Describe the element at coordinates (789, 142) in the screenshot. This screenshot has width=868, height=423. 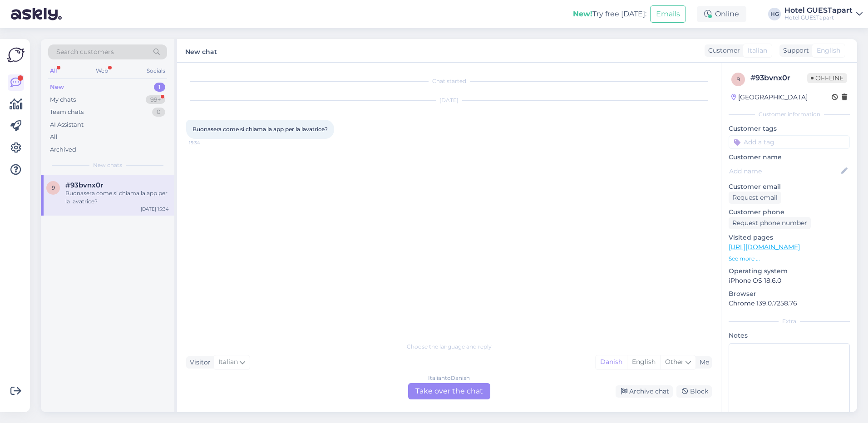
I see `input: Add a tag` at that location.